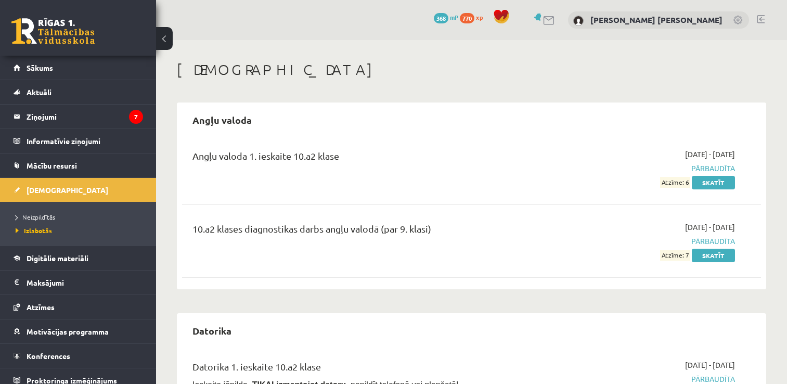 This screenshot has height=384, width=787. What do you see at coordinates (441, 18) in the screenshot?
I see `span: 368` at bounding box center [441, 18].